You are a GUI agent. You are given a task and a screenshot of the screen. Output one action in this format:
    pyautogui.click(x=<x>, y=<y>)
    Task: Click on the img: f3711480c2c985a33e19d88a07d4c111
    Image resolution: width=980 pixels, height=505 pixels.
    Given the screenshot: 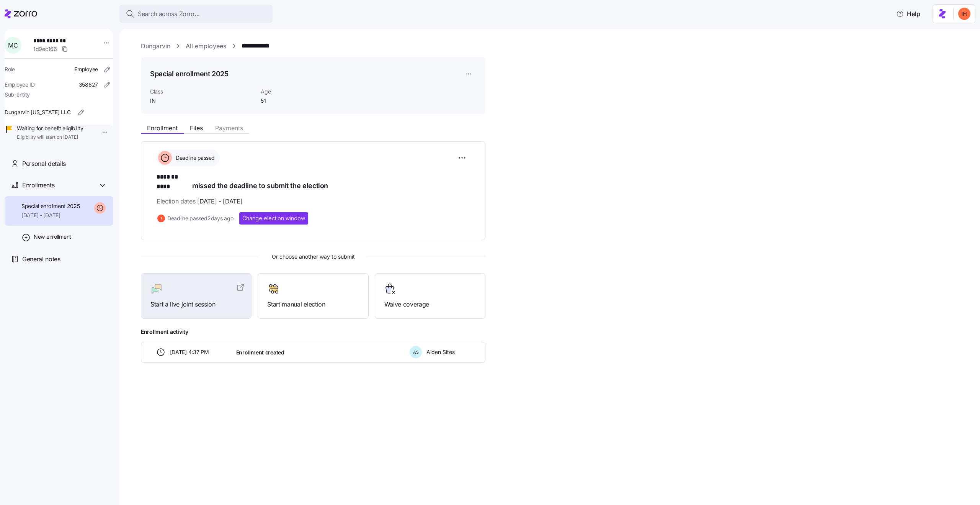 What is the action you would take?
    pyautogui.click(x=964, y=14)
    